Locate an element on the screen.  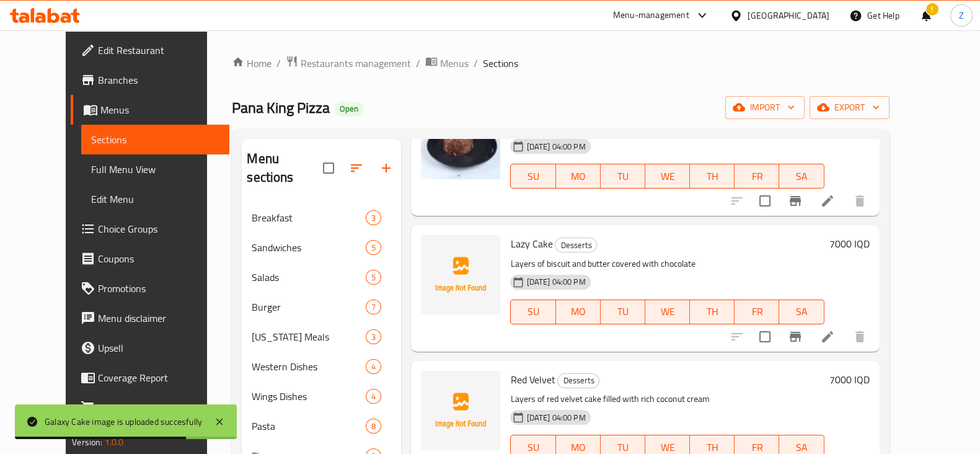
span: SA is located at coordinates (801, 312).